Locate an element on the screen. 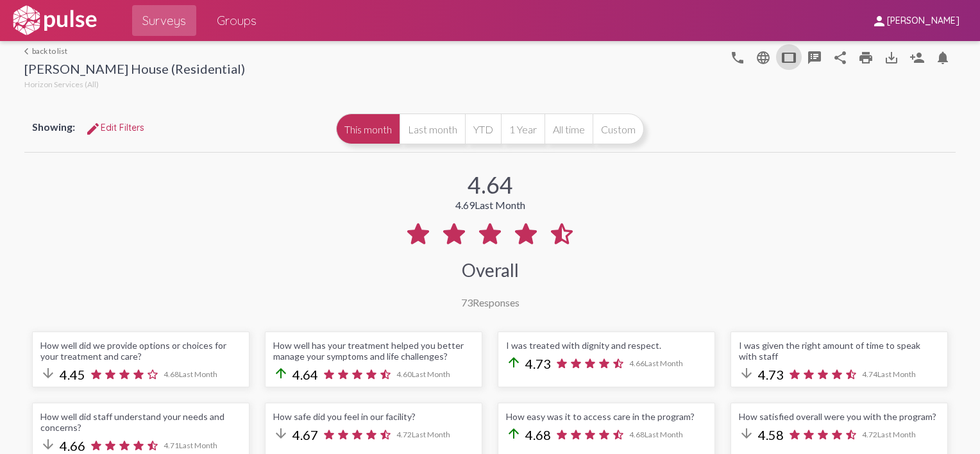 This screenshot has height=454, width=980. span: 4.67 is located at coordinates (305, 435).